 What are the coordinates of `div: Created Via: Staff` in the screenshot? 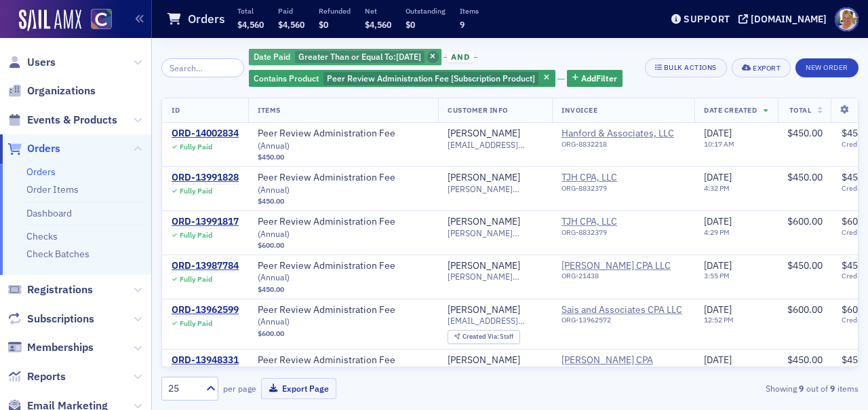 It's located at (484, 336).